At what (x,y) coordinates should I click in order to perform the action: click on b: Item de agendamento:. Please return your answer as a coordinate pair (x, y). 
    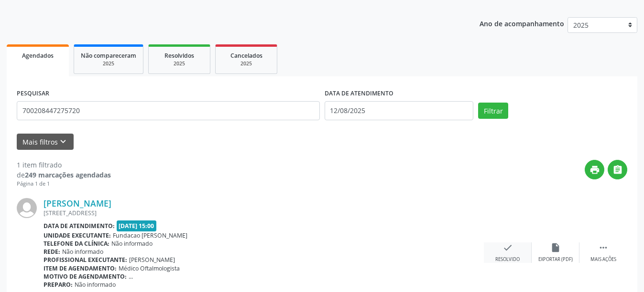
    Looking at the image, I should click on (80, 269).